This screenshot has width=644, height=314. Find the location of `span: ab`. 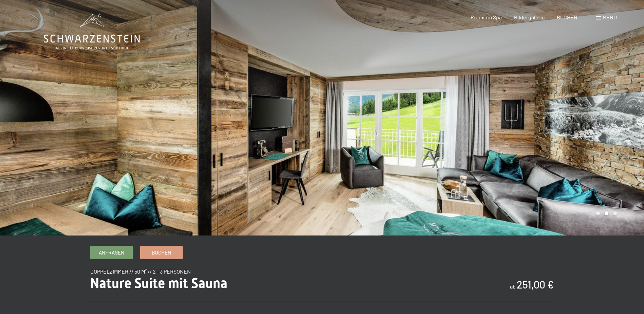

span: ab is located at coordinates (513, 286).